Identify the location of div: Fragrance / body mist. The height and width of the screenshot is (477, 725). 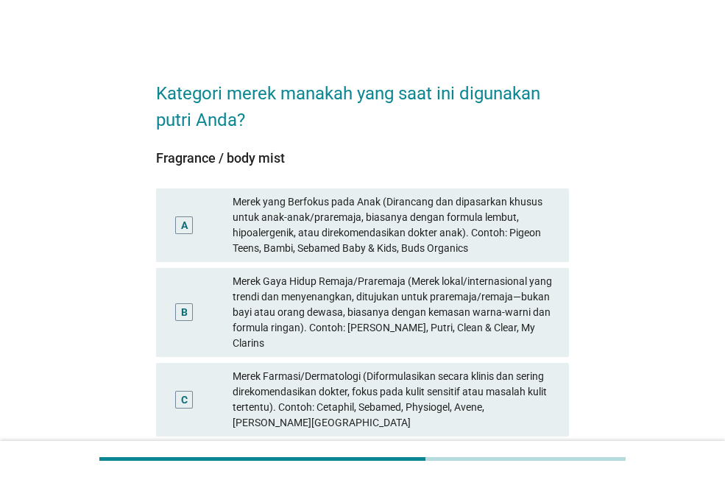
(362, 158).